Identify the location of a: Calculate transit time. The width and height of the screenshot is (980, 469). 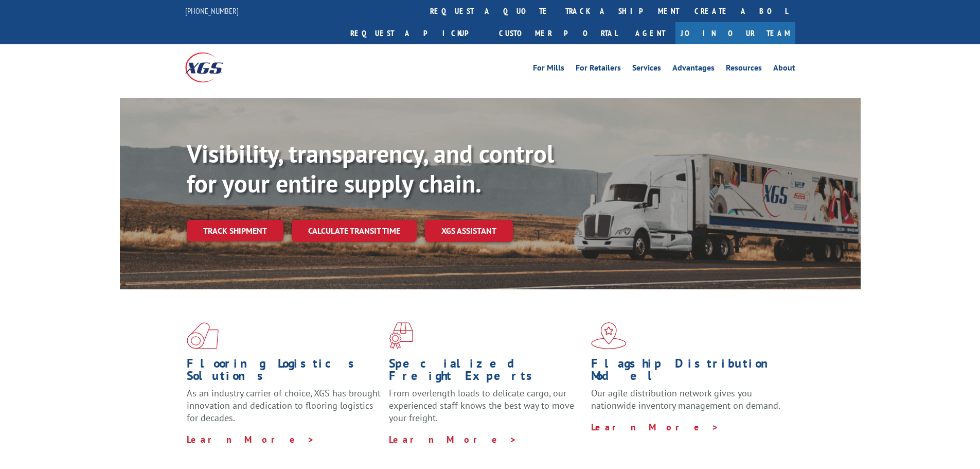
(354, 230).